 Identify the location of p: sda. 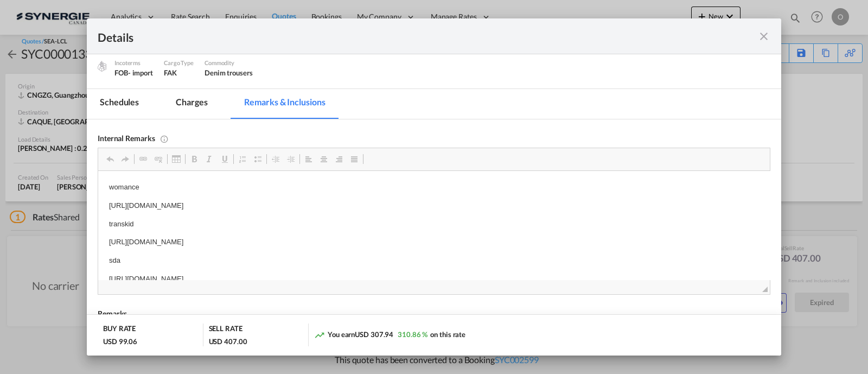
(336, 90).